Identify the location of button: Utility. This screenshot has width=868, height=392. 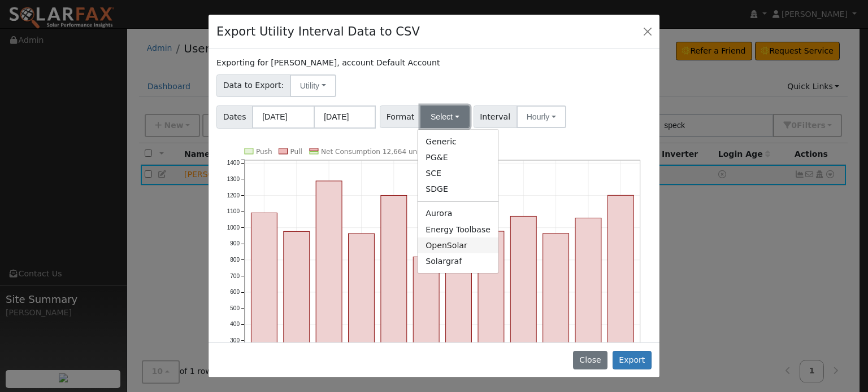
(313, 86).